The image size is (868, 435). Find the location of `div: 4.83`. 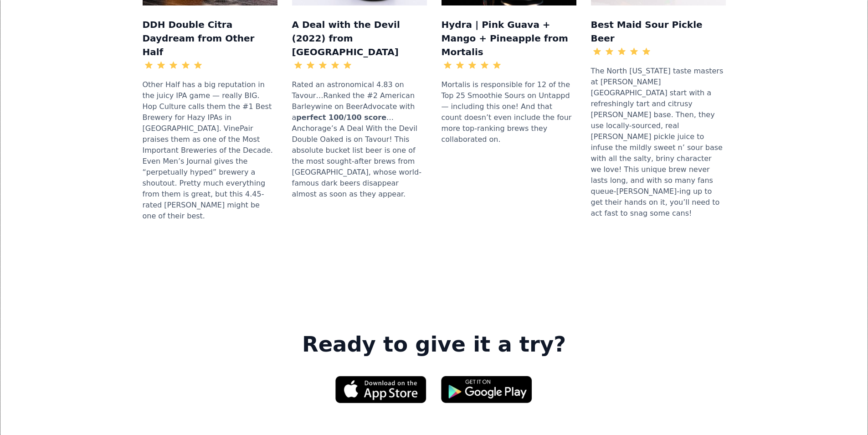

div: 4.83 is located at coordinates (362, 66).